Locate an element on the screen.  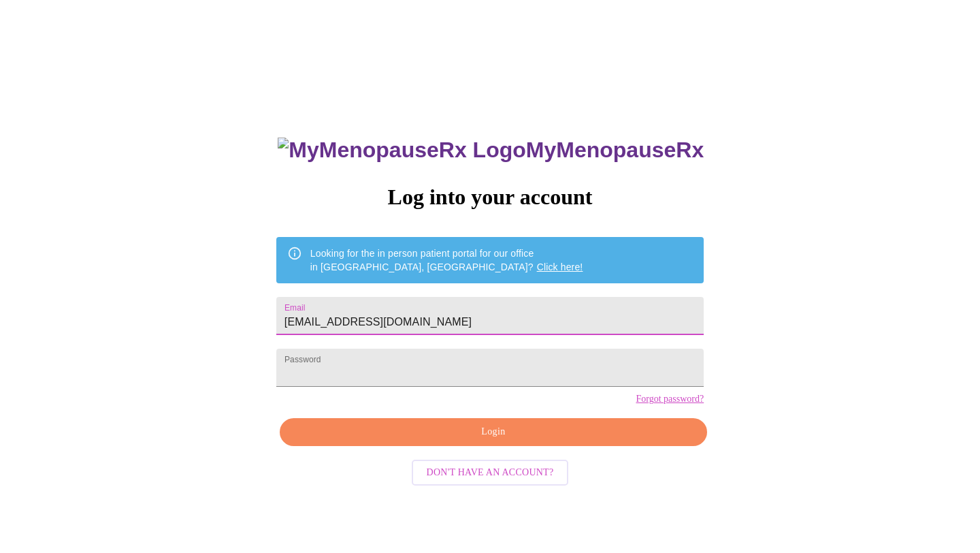
a: Click here! is located at coordinates (560, 267).